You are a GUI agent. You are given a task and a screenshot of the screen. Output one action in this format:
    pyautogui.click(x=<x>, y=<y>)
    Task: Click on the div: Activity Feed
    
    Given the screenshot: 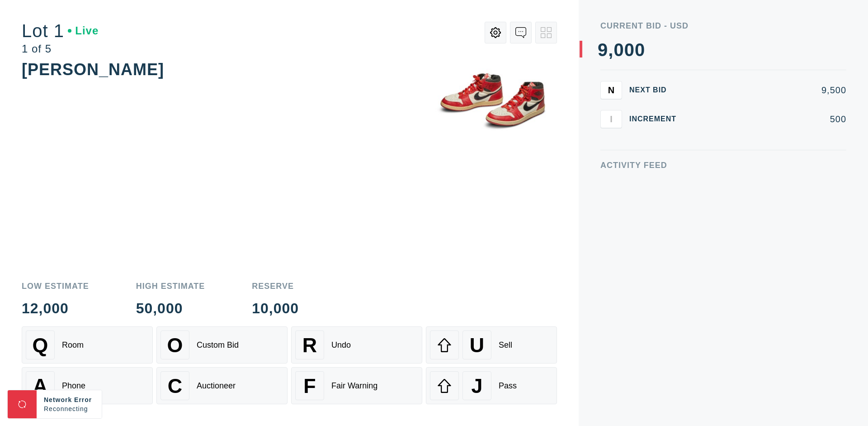 What is the action you would take?
    pyautogui.click(x=724, y=166)
    